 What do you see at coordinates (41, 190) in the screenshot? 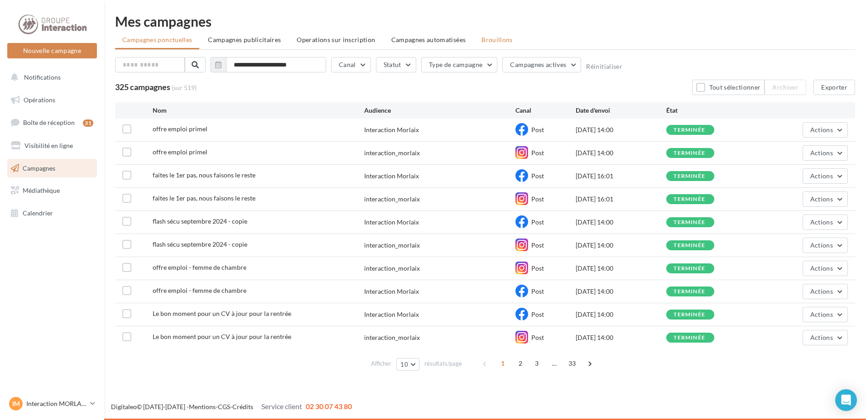
I see `span: Médiathèque` at bounding box center [41, 190].